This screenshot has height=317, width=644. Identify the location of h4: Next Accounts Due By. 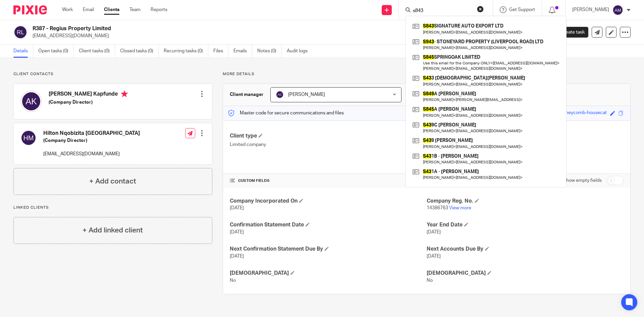
(525, 249).